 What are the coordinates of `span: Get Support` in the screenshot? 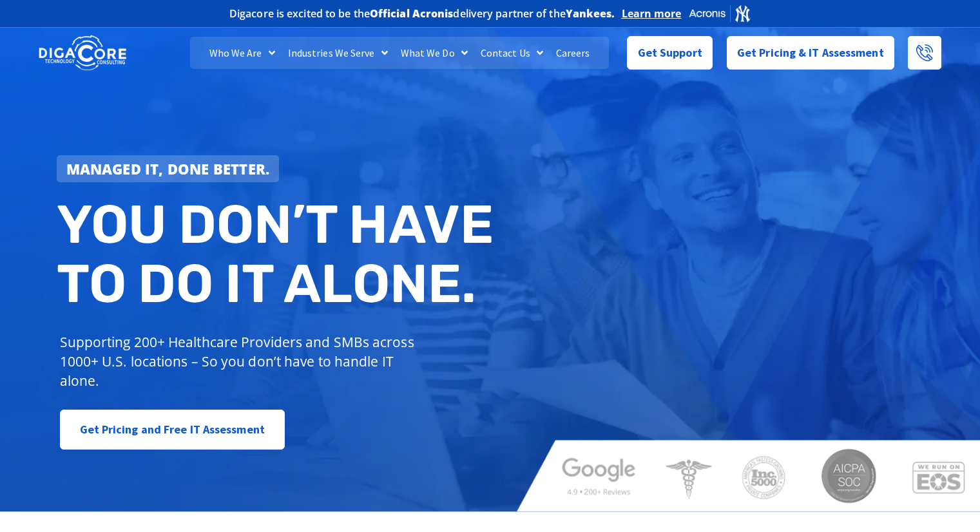 It's located at (669, 52).